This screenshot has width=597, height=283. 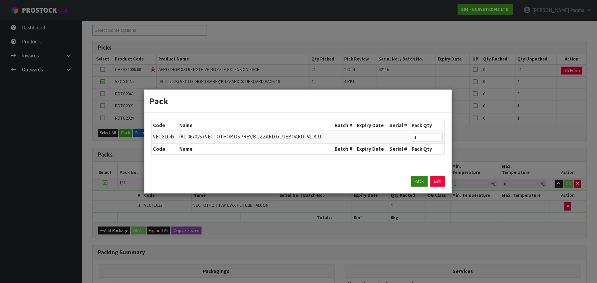 I want to click on button: Pack, so click(x=419, y=182).